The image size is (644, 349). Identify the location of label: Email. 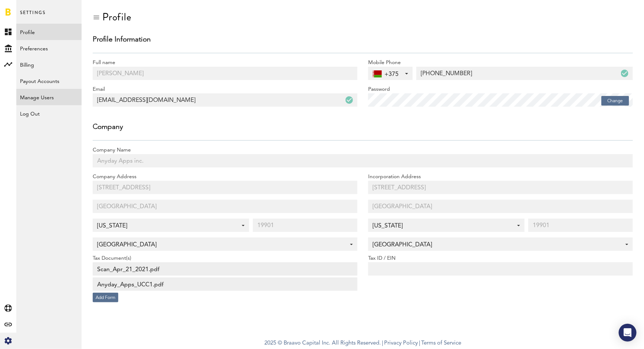
(225, 89).